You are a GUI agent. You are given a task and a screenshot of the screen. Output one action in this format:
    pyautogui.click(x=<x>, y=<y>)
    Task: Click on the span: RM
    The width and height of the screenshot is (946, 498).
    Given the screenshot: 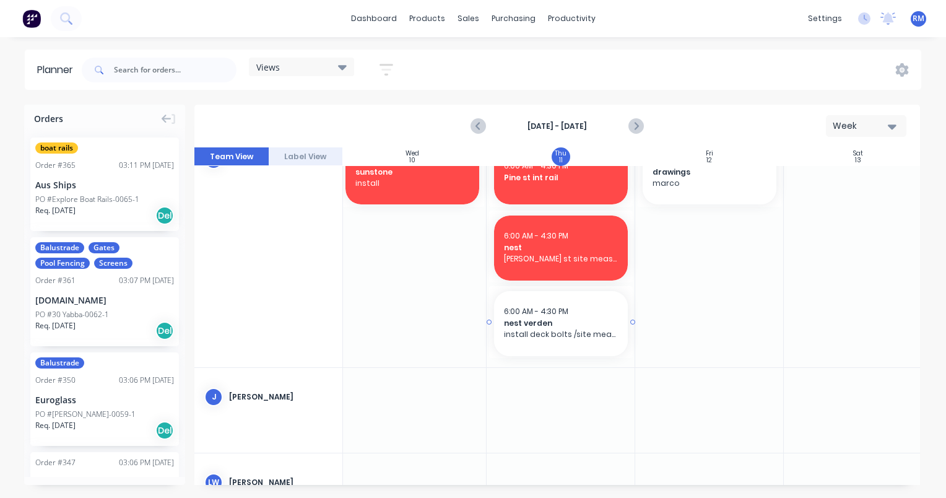 What is the action you would take?
    pyautogui.click(x=918, y=19)
    